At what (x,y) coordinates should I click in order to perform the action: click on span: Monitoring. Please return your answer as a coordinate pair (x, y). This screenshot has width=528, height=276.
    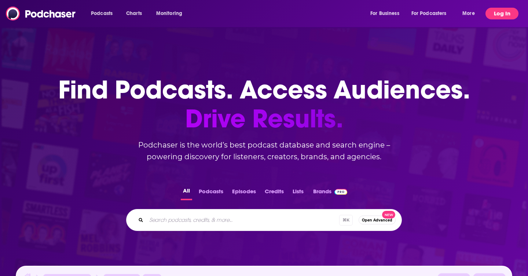
    Looking at the image, I should click on (169, 14).